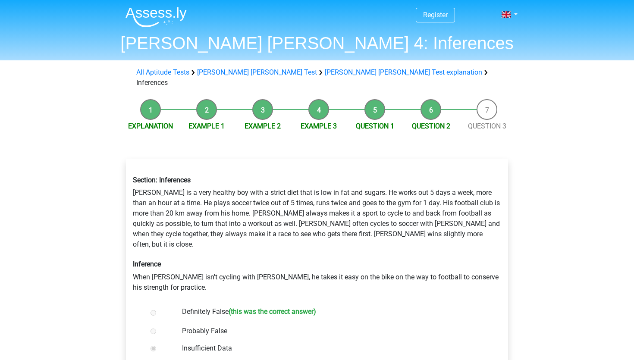 Image resolution: width=634 pixels, height=360 pixels. What do you see at coordinates (262, 126) in the screenshot?
I see `a: Example 2` at bounding box center [262, 126].